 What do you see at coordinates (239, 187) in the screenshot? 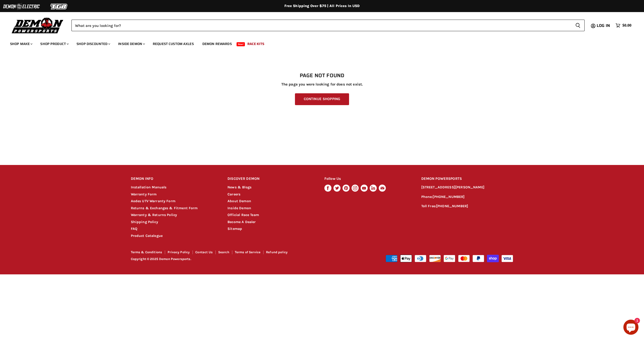
I see `a: News & Blogs` at bounding box center [239, 187].